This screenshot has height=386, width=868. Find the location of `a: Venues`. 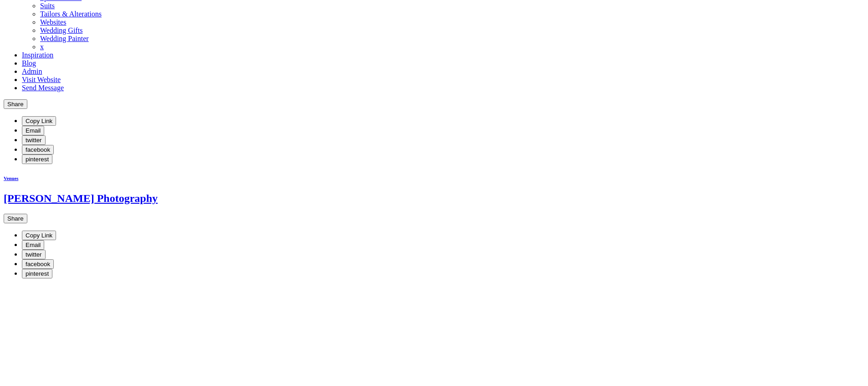

a: Venues is located at coordinates (11, 178).